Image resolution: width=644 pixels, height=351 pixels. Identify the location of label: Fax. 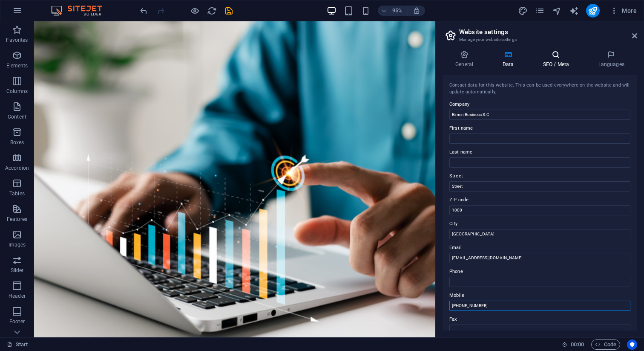
(540, 319).